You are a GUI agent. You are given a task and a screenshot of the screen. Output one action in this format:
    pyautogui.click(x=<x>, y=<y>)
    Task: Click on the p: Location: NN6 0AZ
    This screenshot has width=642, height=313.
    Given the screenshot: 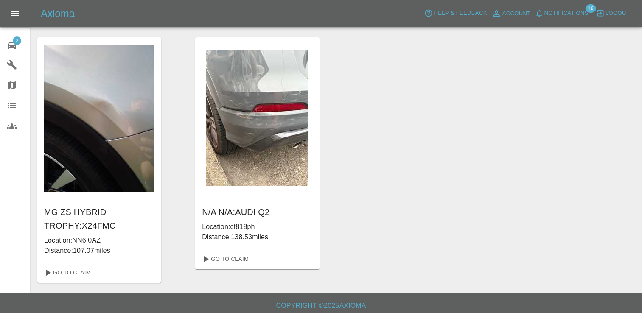 What is the action you would take?
    pyautogui.click(x=99, y=241)
    